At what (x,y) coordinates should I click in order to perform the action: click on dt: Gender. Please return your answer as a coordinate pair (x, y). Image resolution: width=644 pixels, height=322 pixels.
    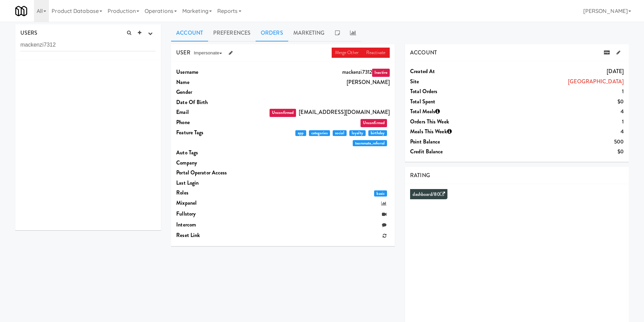
    Looking at the image, I should click on (219, 92).